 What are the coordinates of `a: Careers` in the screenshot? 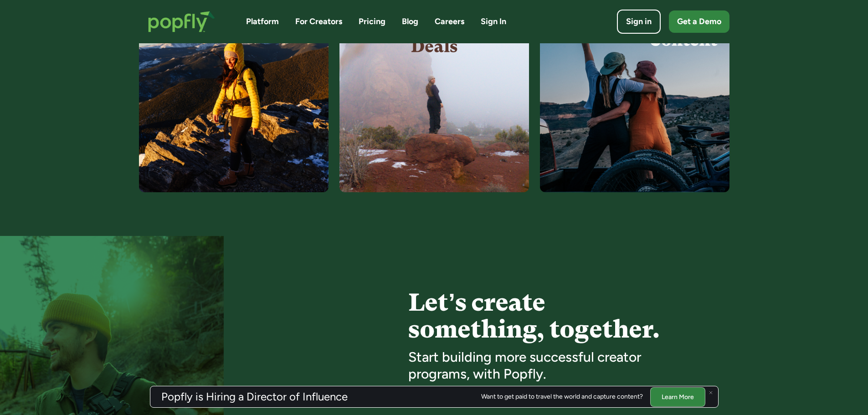 It's located at (449, 21).